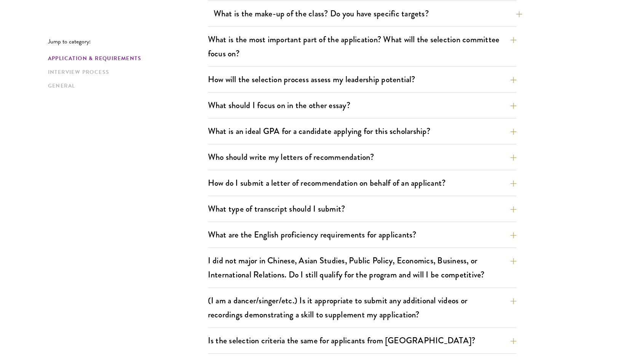 The image size is (644, 357). I want to click on button: What type of transcript should I submit?, so click(362, 209).